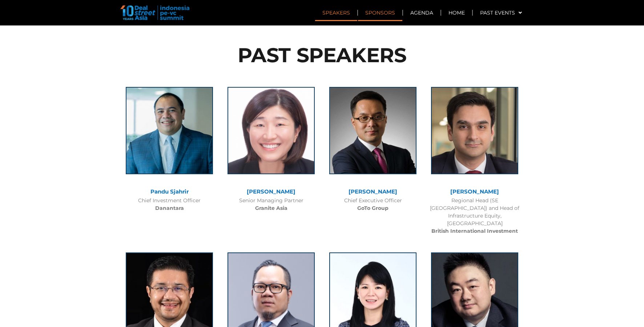  What do you see at coordinates (381, 13) in the screenshot?
I see `a: Sponsors` at bounding box center [381, 13].